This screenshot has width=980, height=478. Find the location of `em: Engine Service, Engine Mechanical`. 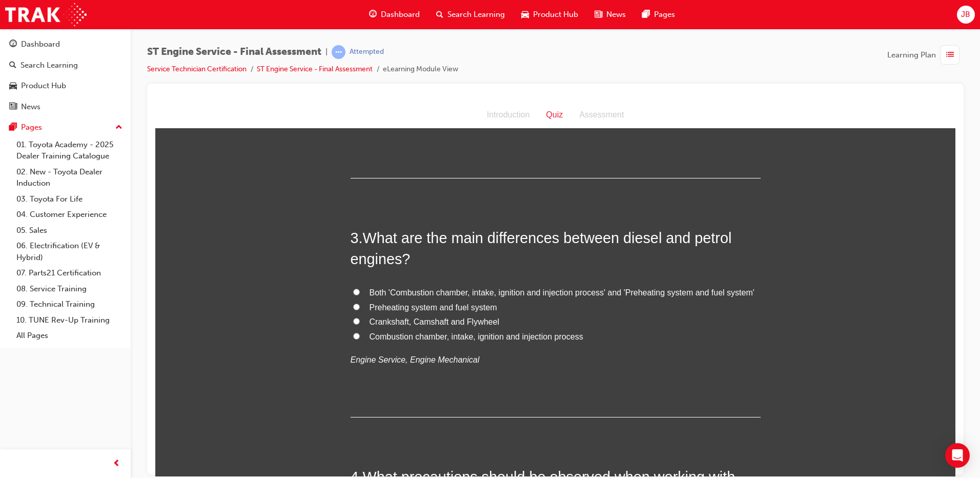

em: Engine Service, Engine Mechanical is located at coordinates (260, 258).